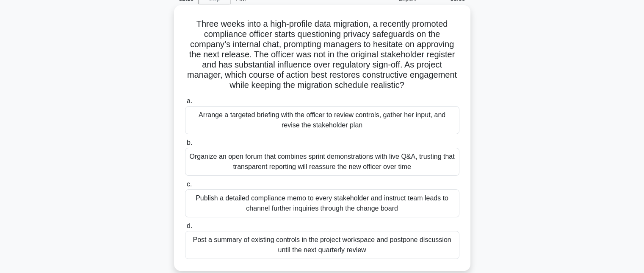  What do you see at coordinates (189, 101) in the screenshot?
I see `span: a.` at bounding box center [189, 101].